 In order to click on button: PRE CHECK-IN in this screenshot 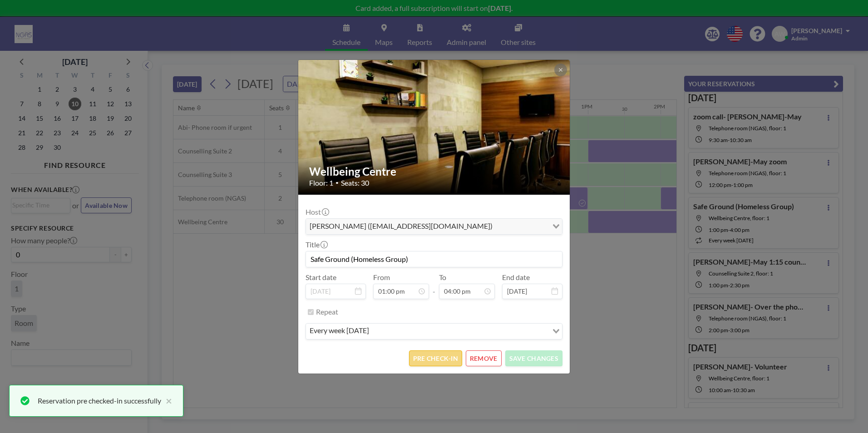, I will do `click(435, 358)`.